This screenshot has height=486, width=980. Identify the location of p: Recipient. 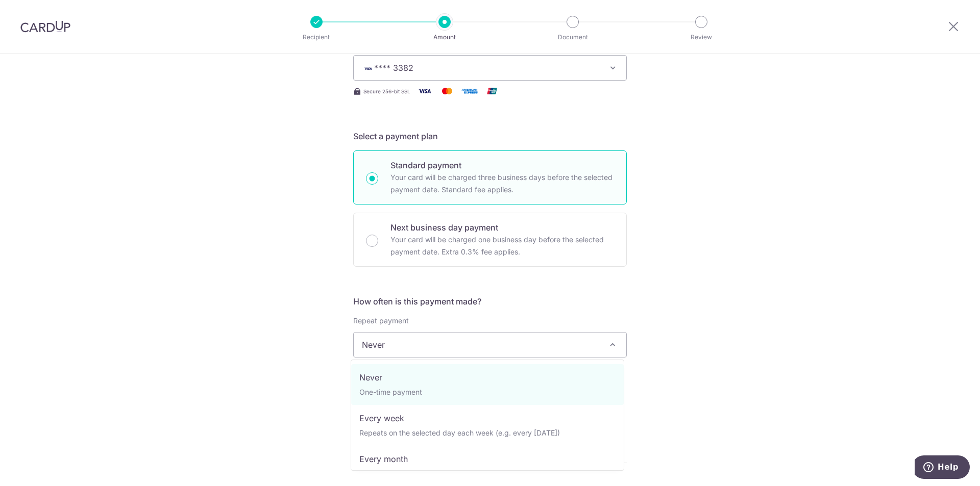
(317, 37).